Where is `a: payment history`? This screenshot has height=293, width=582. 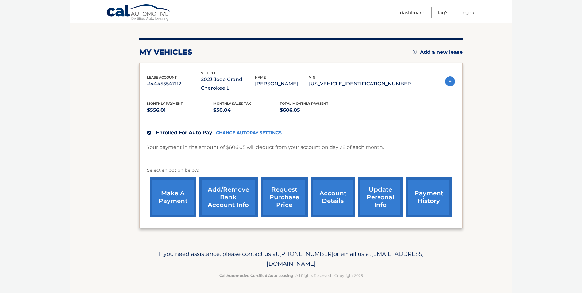 a: payment history is located at coordinates (429, 197).